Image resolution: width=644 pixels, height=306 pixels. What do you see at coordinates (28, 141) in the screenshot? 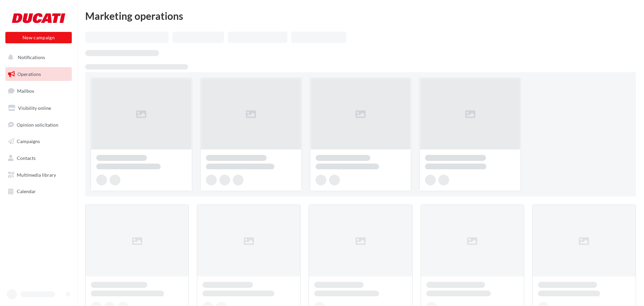
I see `span: Campaigns` at bounding box center [28, 141].